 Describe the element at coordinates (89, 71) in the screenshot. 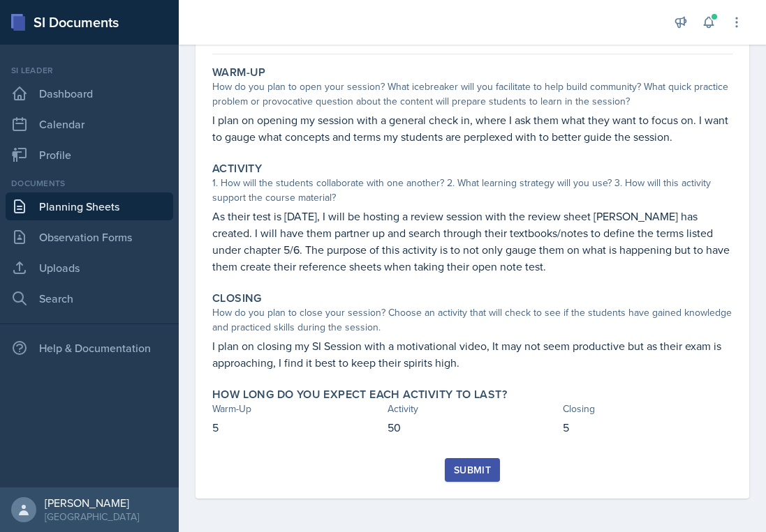

I see `div: Si leader` at that location.